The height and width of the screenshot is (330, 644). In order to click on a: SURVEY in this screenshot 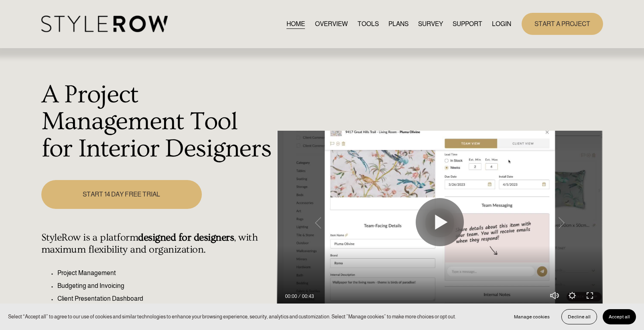, I will do `click(430, 24)`.